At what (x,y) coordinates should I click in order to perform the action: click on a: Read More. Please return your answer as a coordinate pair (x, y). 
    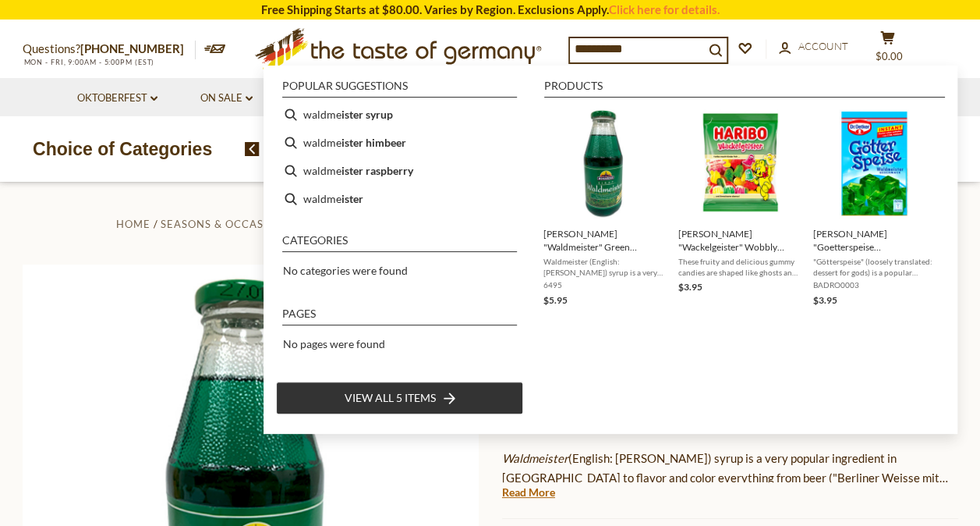
    Looking at the image, I should click on (529, 492).